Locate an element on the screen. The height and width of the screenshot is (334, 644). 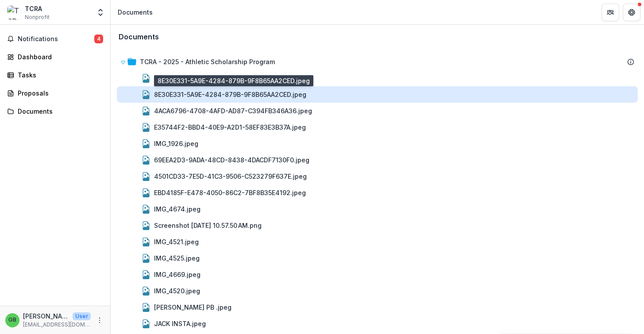
div: Tasks is located at coordinates (58, 75).